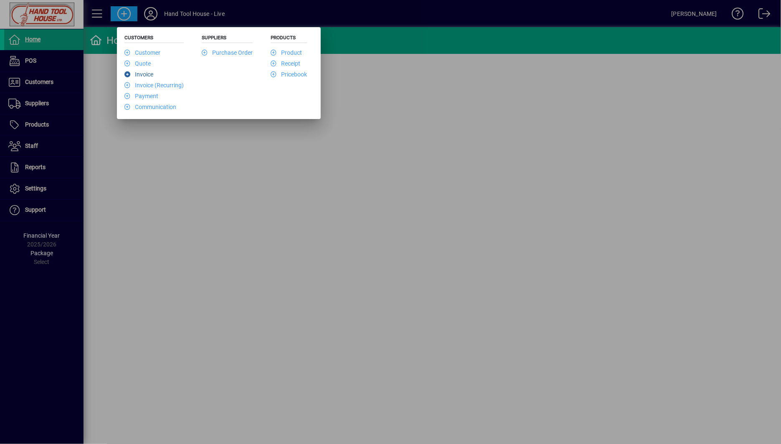  Describe the element at coordinates (288, 74) in the screenshot. I see `a: Pricebook` at that location.